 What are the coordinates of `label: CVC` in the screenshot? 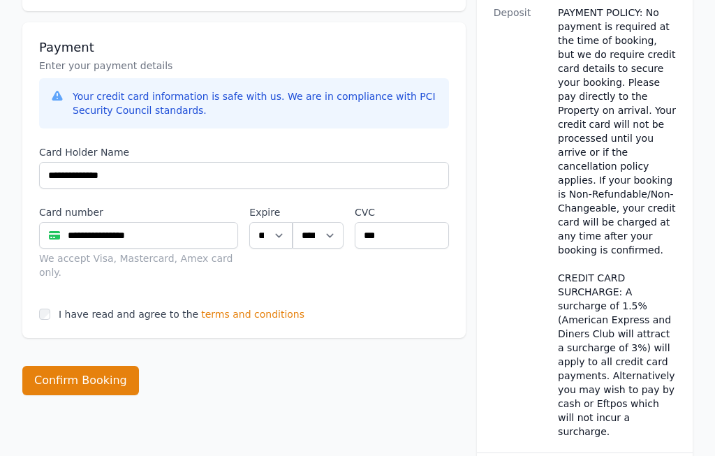 It's located at (401, 212).